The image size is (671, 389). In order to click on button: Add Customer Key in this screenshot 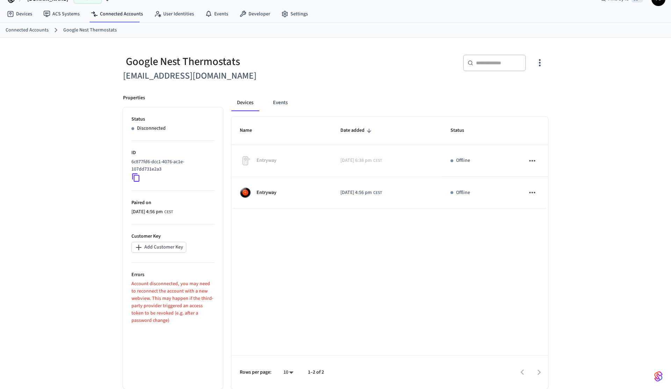, I will do `click(159, 247)`.